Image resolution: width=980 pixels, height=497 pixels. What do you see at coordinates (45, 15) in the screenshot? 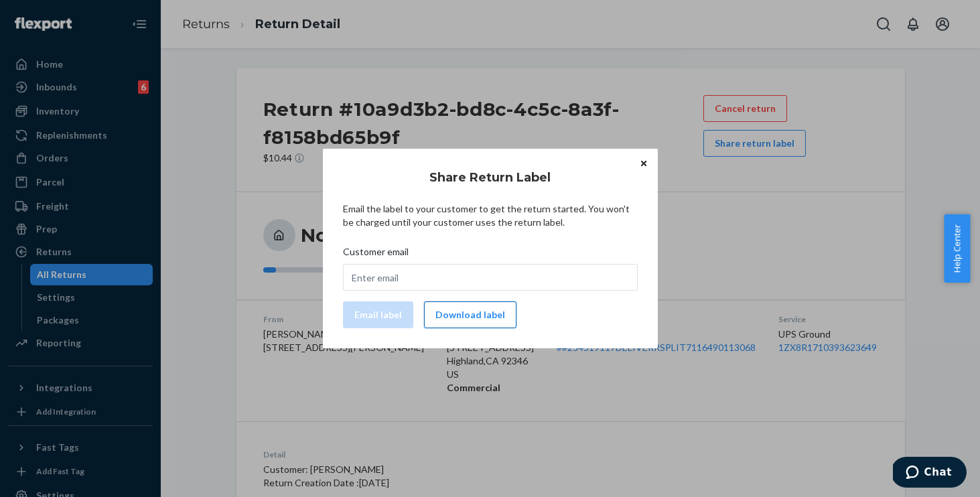
I see `span: Chat` at bounding box center [45, 15].